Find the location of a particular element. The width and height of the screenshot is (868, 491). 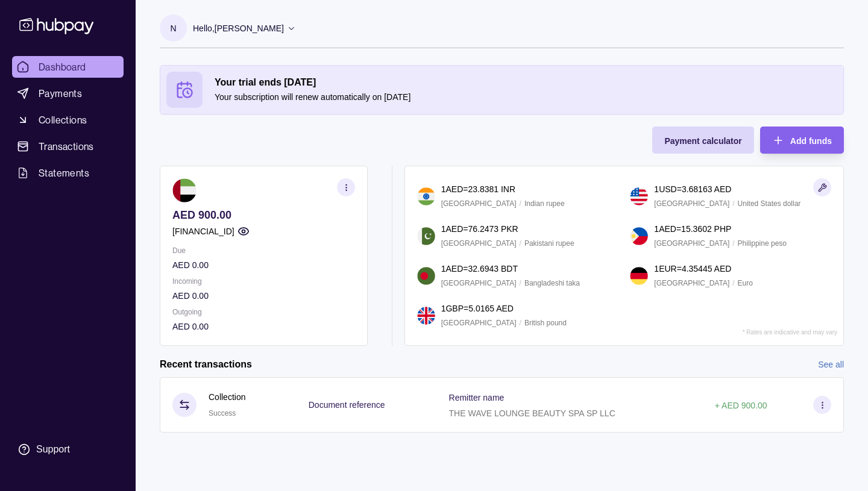

p: AED 900.00 is located at coordinates (263, 215).